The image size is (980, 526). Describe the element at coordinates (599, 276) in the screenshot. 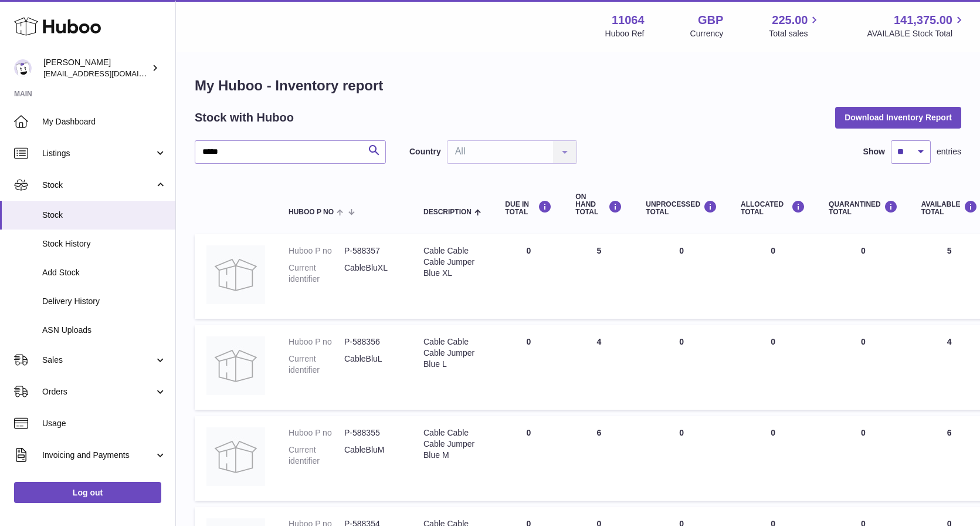

I see `td: 5` at that location.